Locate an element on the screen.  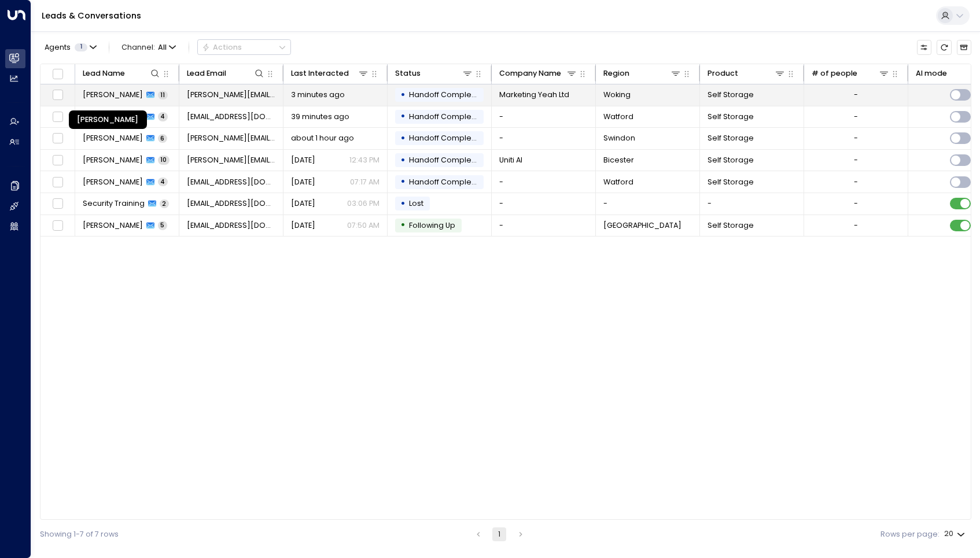
a: Leads & Conversations is located at coordinates (91, 16).